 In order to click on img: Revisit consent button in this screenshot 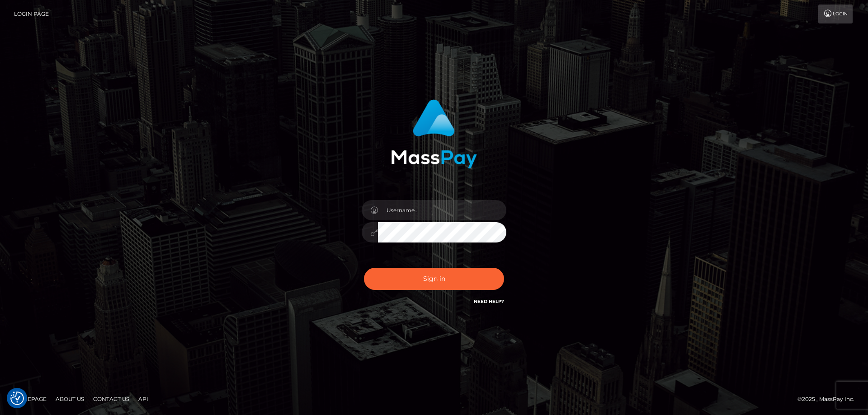, I will do `click(17, 399)`.